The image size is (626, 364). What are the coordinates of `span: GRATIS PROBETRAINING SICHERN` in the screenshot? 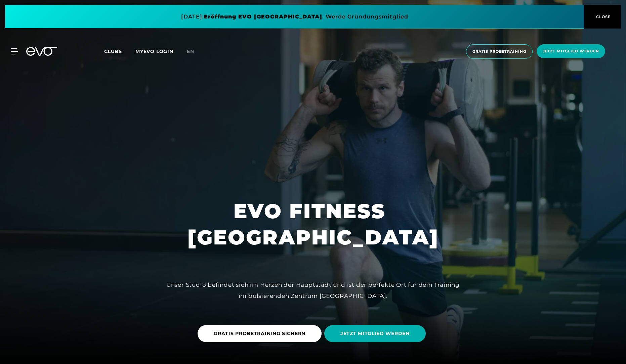 It's located at (259, 333).